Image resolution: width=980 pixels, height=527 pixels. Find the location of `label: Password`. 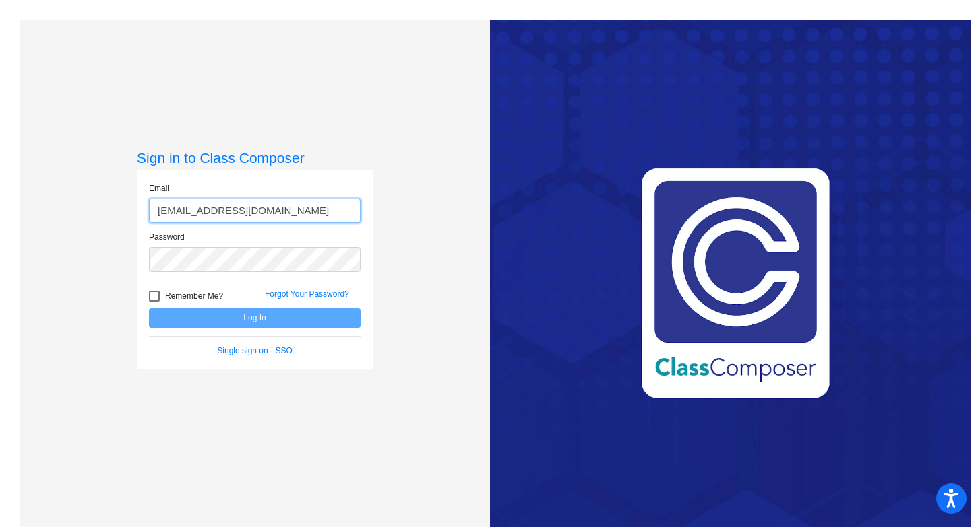

label: Password is located at coordinates (166, 237).